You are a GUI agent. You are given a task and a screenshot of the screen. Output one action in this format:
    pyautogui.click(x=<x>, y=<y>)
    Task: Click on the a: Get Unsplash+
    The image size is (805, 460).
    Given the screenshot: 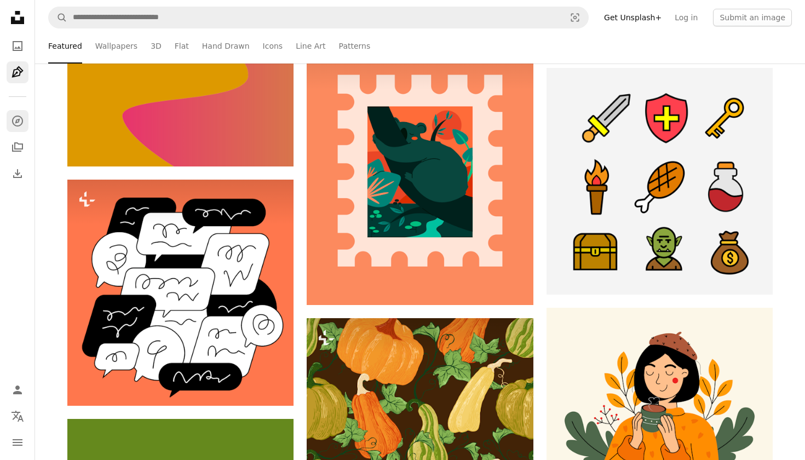 What is the action you would take?
    pyautogui.click(x=632, y=18)
    